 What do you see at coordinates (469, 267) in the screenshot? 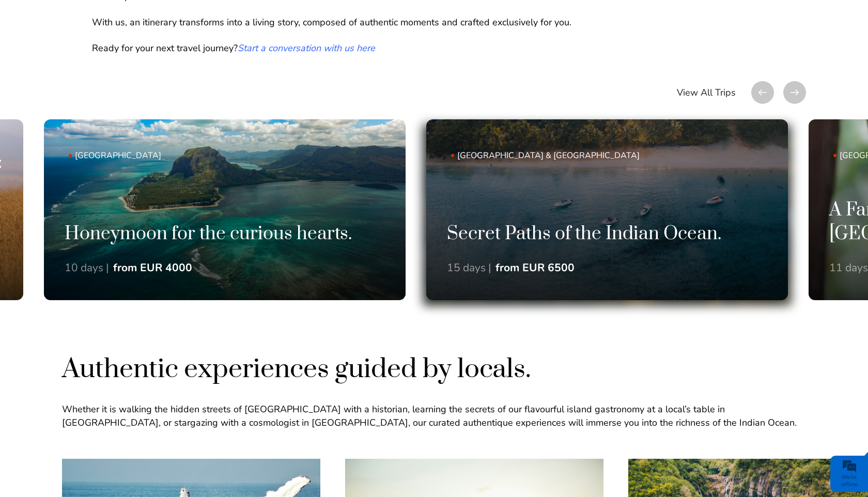
I see `div: 15 days |` at bounding box center [469, 267].